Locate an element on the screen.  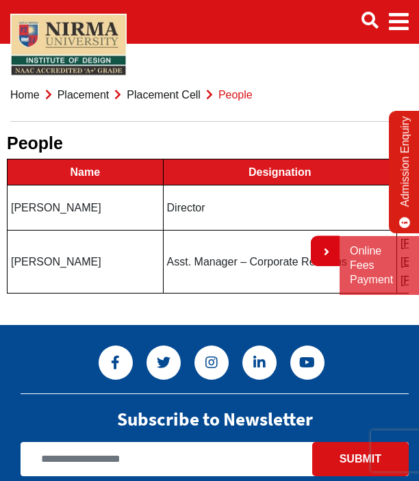
a: Online Fees Payment is located at coordinates (379, 265).